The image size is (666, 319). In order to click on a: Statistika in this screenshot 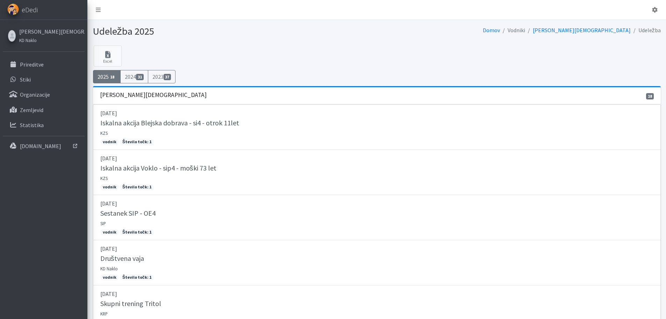, I will do `click(44, 125)`.